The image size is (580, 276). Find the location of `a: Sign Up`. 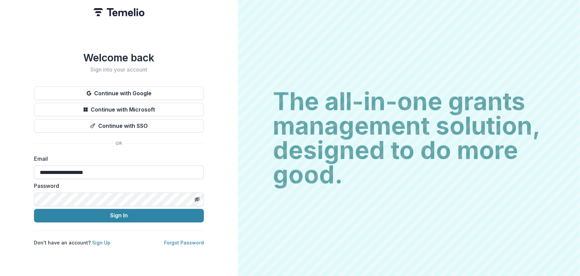

a: Sign Up is located at coordinates (101, 243).